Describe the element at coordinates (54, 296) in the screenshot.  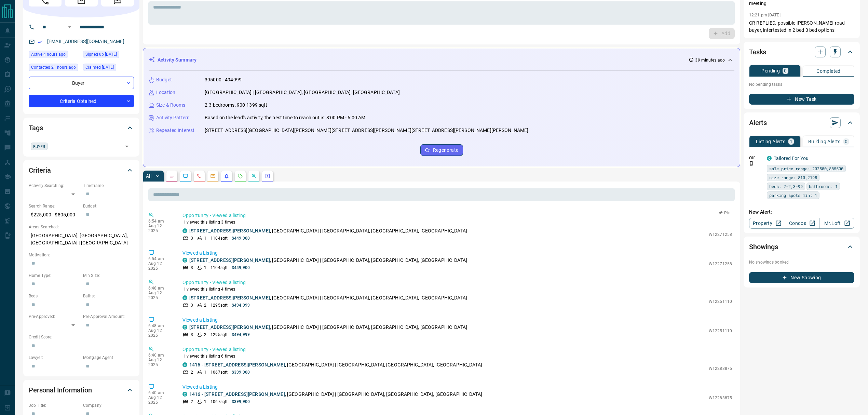
I see `p: Beds:` at that location.